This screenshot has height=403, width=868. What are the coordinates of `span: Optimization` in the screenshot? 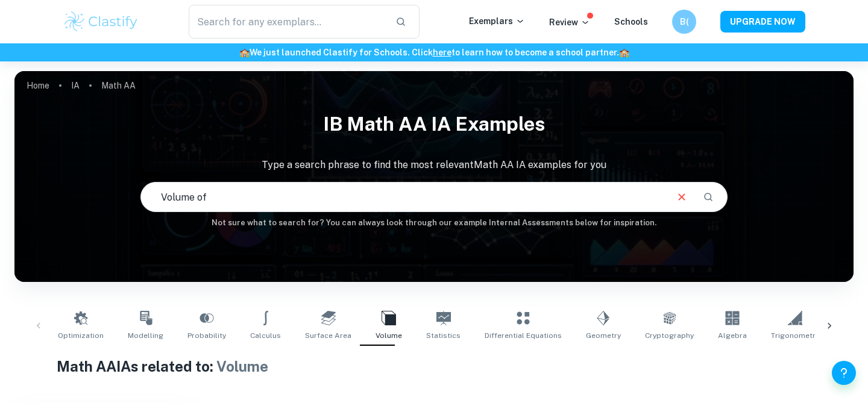 It's located at (81, 336).